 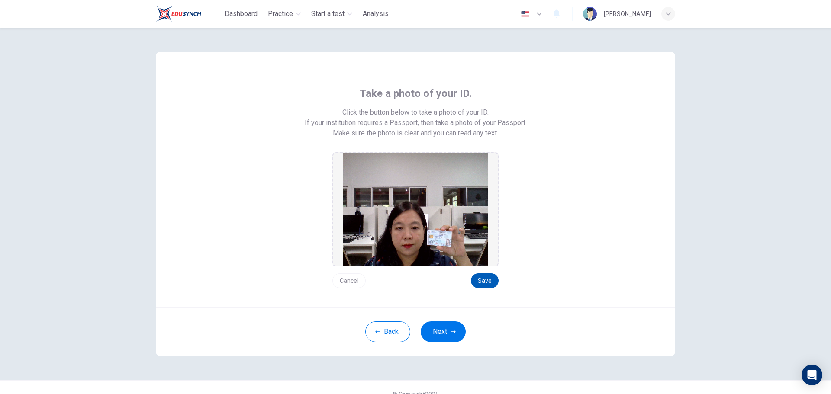 I want to click on span: Practice, so click(x=281, y=14).